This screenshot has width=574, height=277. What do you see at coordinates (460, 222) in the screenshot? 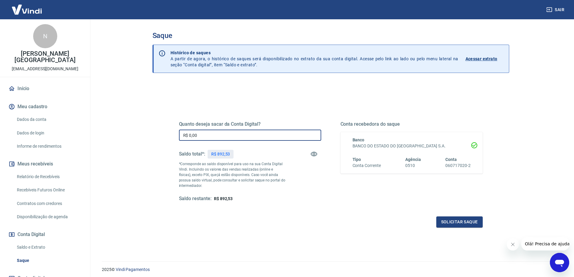
I see `button: Solicitar saque` at bounding box center [460, 222].